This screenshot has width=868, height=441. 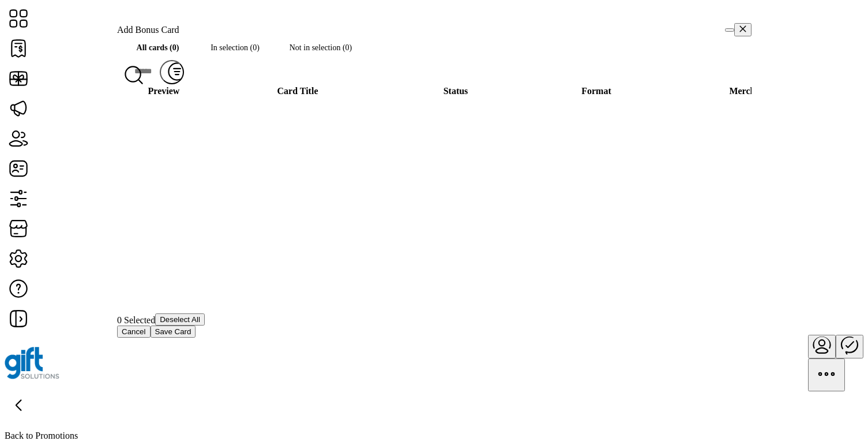 What do you see at coordinates (148, 30) in the screenshot?
I see `span: Add Bonus Card` at bounding box center [148, 30].